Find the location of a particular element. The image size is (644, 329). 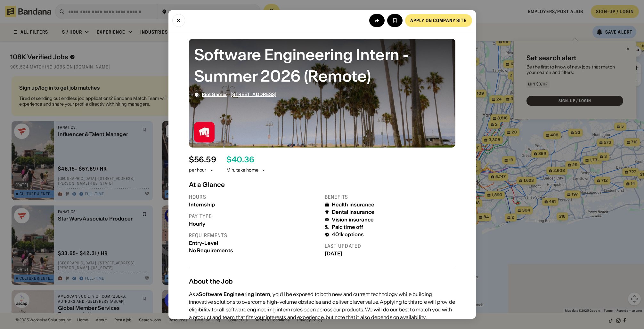

div: Min. take home is located at coordinates (246, 170).